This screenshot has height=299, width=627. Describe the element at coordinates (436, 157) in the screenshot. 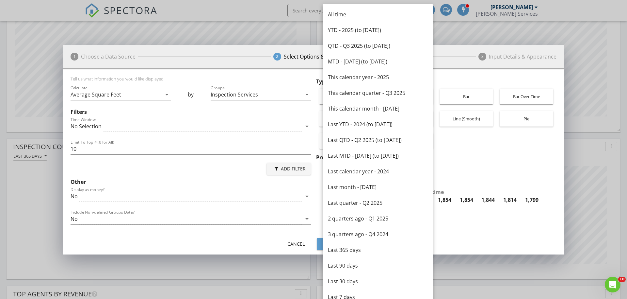

I see `div: Preview` at that location.